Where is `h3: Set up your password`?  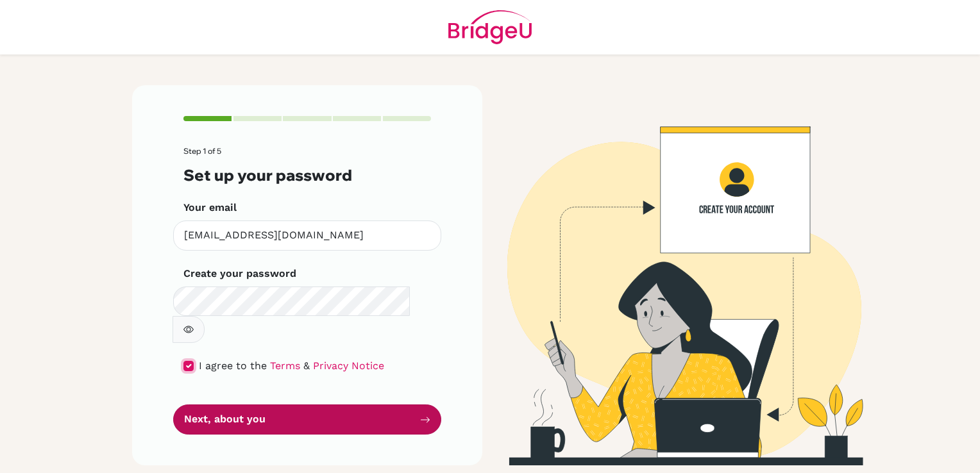
h3: Set up your password is located at coordinates (307, 175).